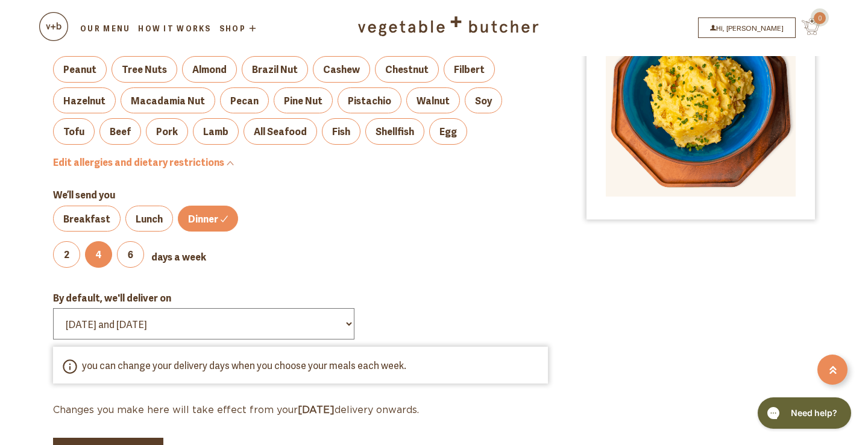  Describe the element at coordinates (105, 28) in the screenshot. I see `a: Our Menu` at that location.